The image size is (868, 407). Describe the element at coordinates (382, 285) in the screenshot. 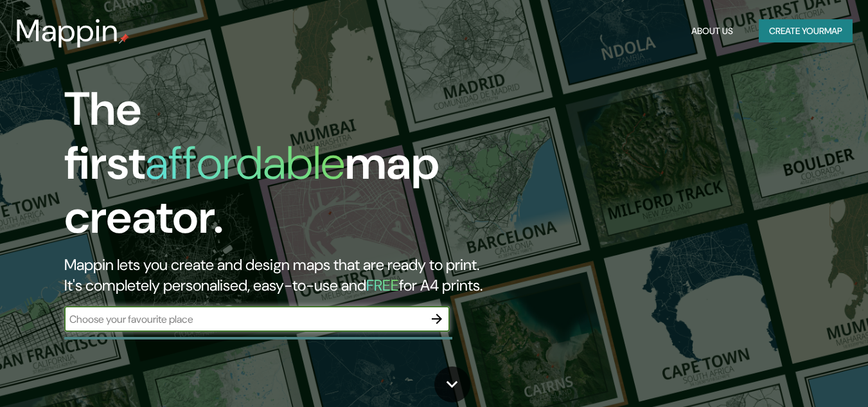

I see `h5: FREE` at that location.